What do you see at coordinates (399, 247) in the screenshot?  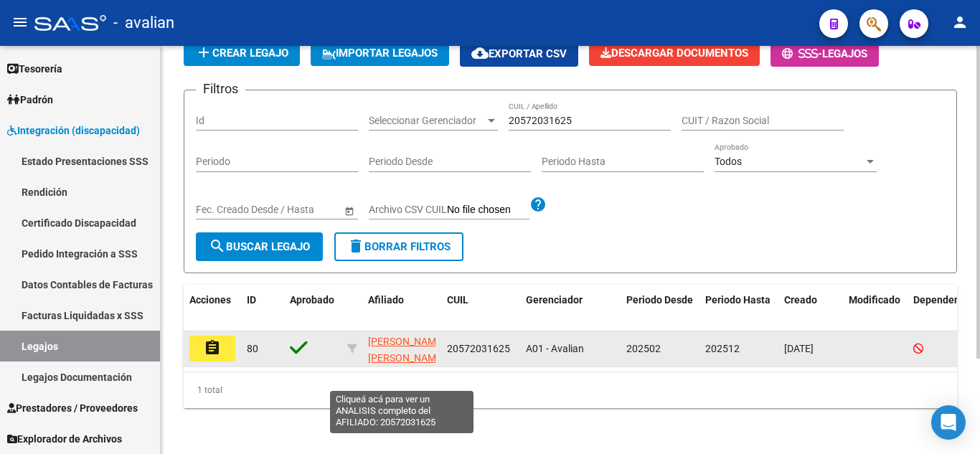 I see `button: Borrar Filtros` at bounding box center [399, 247].